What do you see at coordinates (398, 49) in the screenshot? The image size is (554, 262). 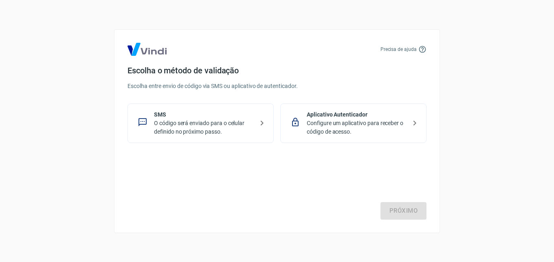 I see `p: Precisa de ajuda` at bounding box center [398, 49].